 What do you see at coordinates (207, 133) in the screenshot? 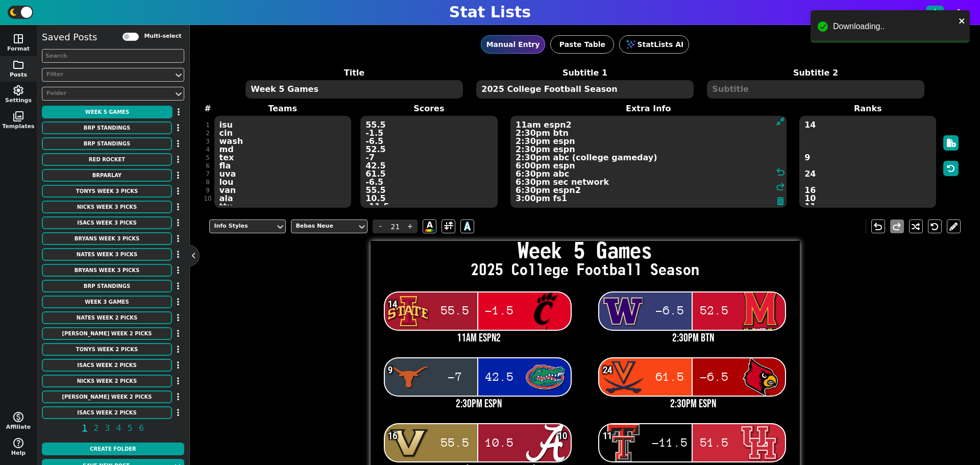
I see `div: 2` at bounding box center [207, 133].